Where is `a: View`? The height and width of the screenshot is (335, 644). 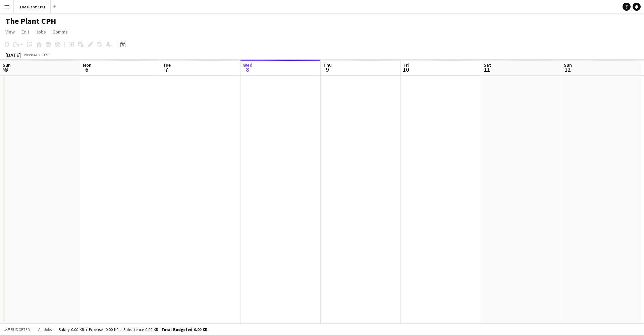
a: View is located at coordinates (10, 32).